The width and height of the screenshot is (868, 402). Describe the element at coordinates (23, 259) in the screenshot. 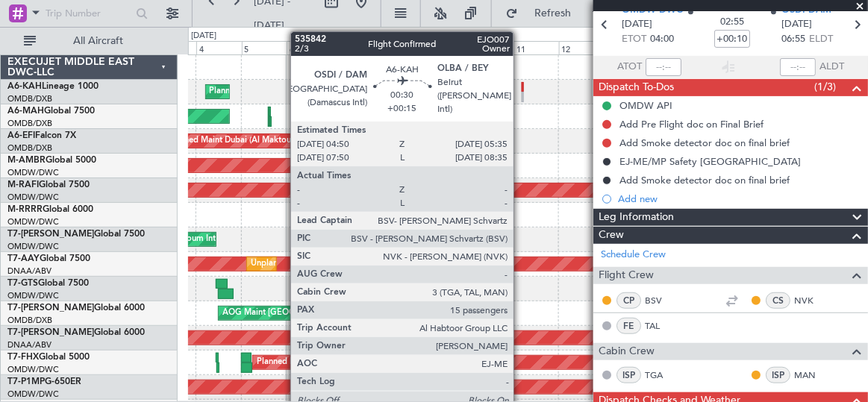

I see `span: T7-AAY` at that location.